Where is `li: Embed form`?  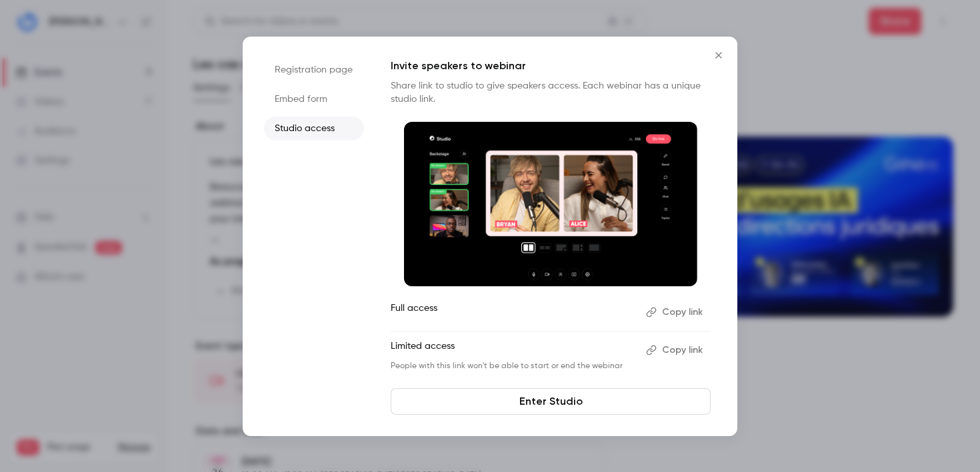
li: Embed form is located at coordinates (314, 99).